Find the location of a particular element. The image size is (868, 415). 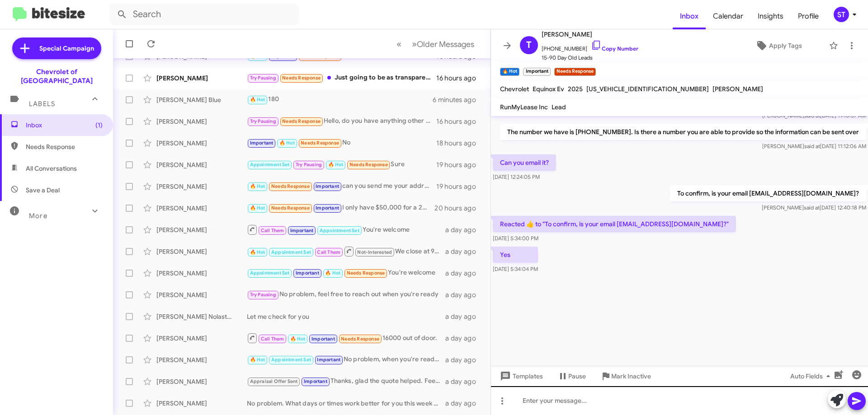

div: Thanks, glad the quote helped. Feel free to reach out when you are ready is located at coordinates (346, 381).